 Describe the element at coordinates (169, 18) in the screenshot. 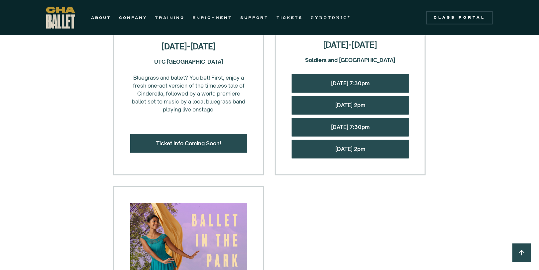

I see `a: TRAINING` at that location.